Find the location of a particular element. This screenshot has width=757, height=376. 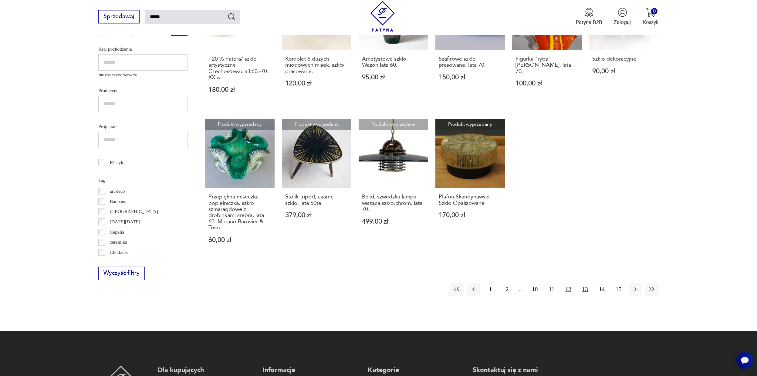

p: 499,00 zł is located at coordinates (393, 222).